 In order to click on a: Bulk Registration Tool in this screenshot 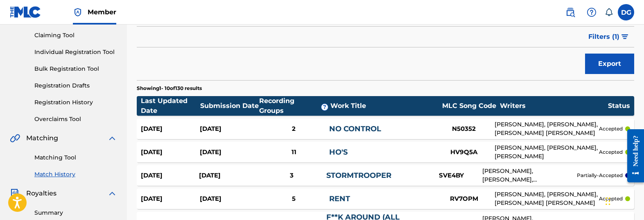, I will do `click(76, 69)`.